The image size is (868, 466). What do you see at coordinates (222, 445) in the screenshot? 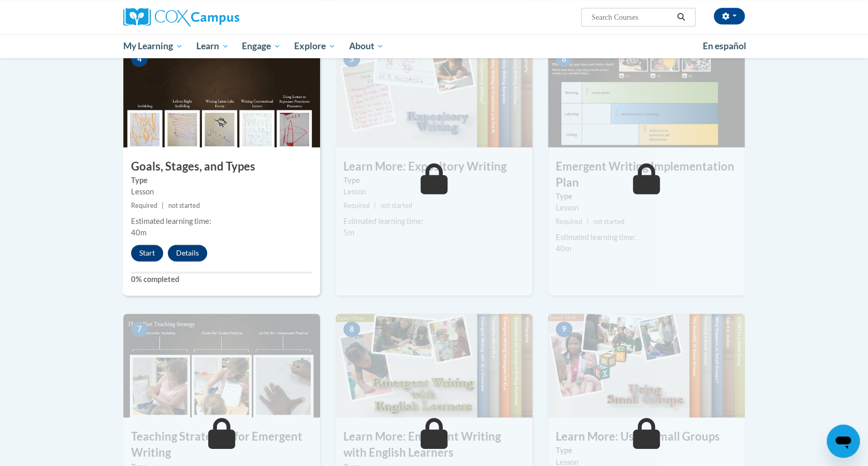
I see `h3: Teaching Strategies for Emergent Writing` at bounding box center [222, 445].